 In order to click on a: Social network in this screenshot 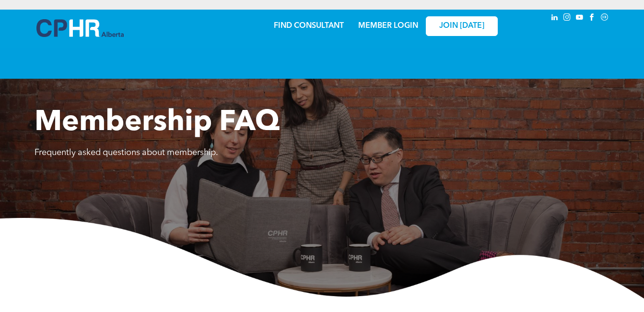, I will do `click(604, 18)`.